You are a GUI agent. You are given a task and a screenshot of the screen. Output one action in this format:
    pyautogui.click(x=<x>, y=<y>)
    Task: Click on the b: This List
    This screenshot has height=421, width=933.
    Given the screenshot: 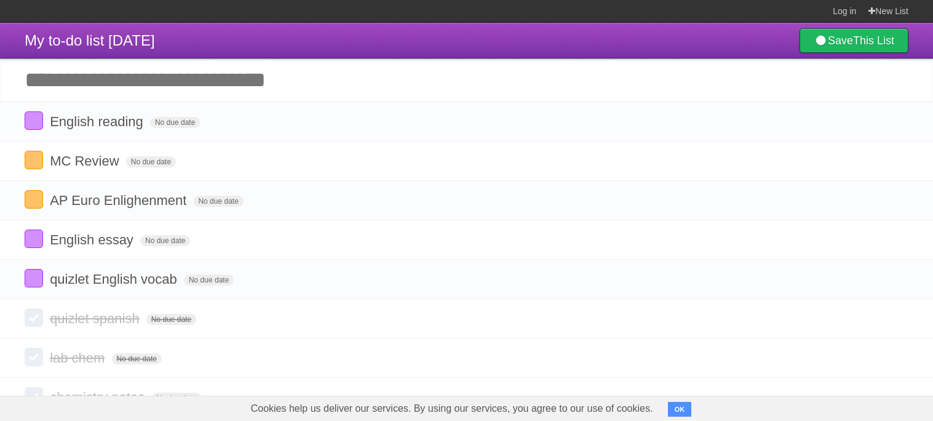 What is the action you would take?
    pyautogui.click(x=873, y=41)
    